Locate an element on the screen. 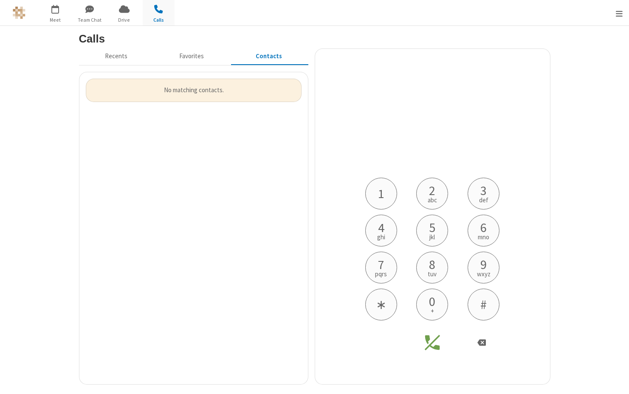  button: 2abc is located at coordinates (432, 193).